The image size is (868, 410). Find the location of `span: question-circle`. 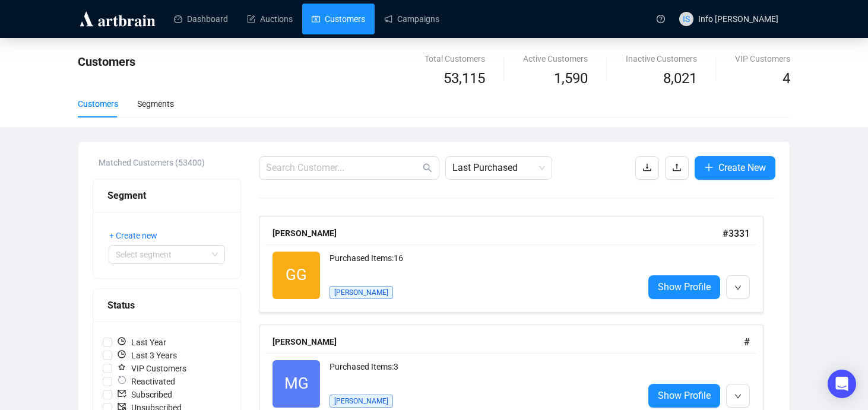

span: question-circle is located at coordinates (661, 19).